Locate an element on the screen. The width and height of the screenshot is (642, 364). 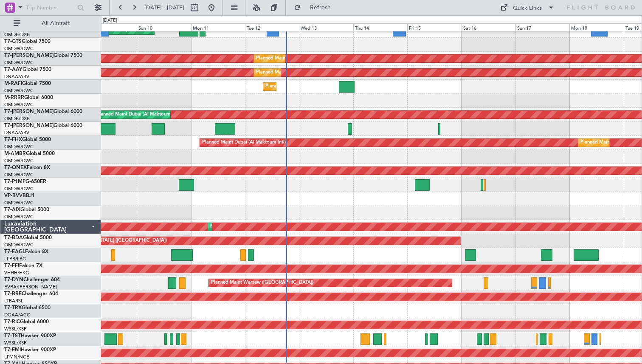
div: Thu 14 is located at coordinates (380, 27).